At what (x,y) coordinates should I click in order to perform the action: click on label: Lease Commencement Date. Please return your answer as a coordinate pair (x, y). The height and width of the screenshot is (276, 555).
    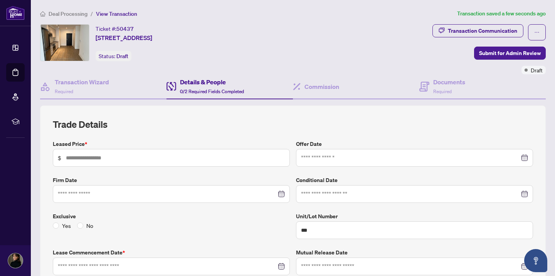
    Looking at the image, I should click on (171, 253).